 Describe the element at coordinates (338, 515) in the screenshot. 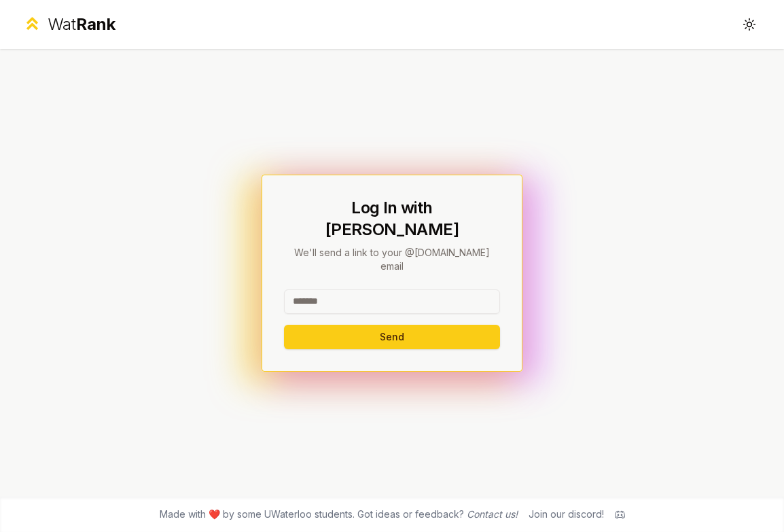

I see `span: Made with ❤️ by some UWaterloo students. Got ideas or feedback?` at that location.